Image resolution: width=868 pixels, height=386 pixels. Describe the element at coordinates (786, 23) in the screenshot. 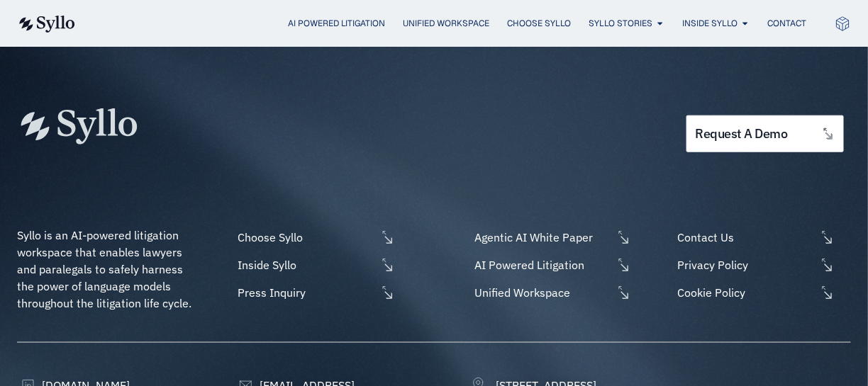

I see `a: Contact` at that location.